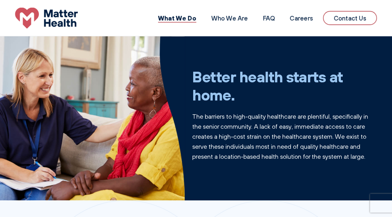 This screenshot has height=217, width=392. What do you see at coordinates (350, 18) in the screenshot?
I see `a: Contact Us` at bounding box center [350, 18].